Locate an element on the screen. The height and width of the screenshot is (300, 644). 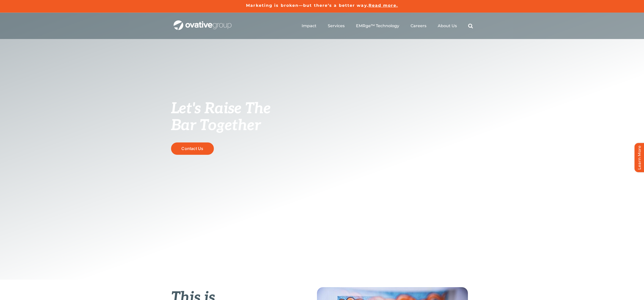
a: EMRge™ Technology is located at coordinates (377, 26).